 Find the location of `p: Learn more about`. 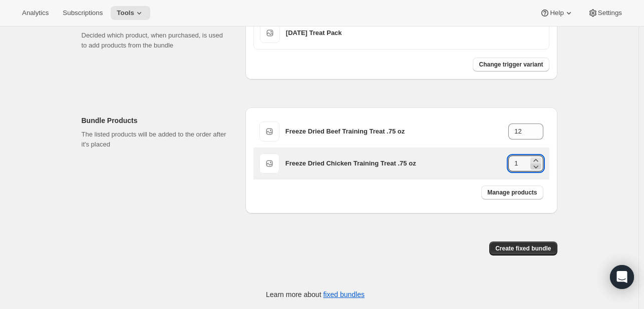

p: Learn more about is located at coordinates (315, 295).